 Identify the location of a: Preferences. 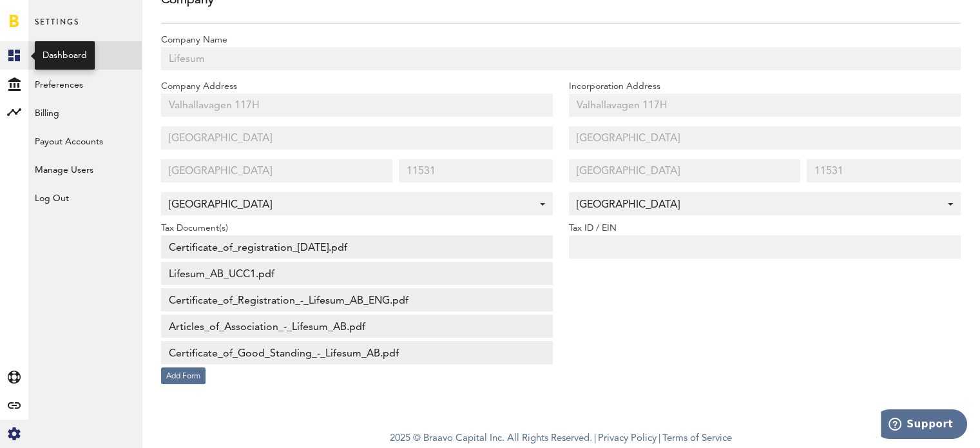
(85, 83).